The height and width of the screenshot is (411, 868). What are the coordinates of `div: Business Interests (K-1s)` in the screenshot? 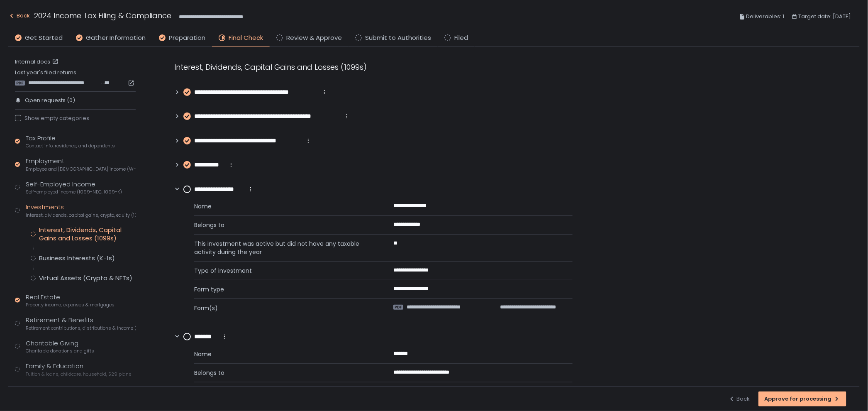 It's located at (76, 258).